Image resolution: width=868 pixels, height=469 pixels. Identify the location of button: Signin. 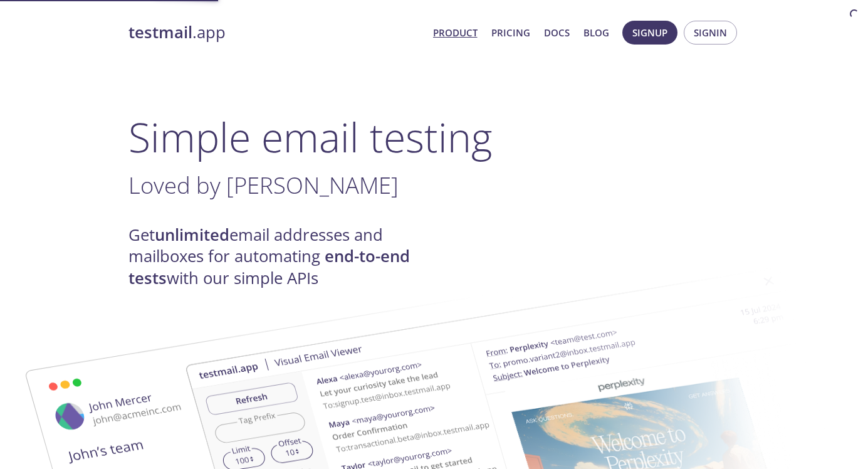
(710, 33).